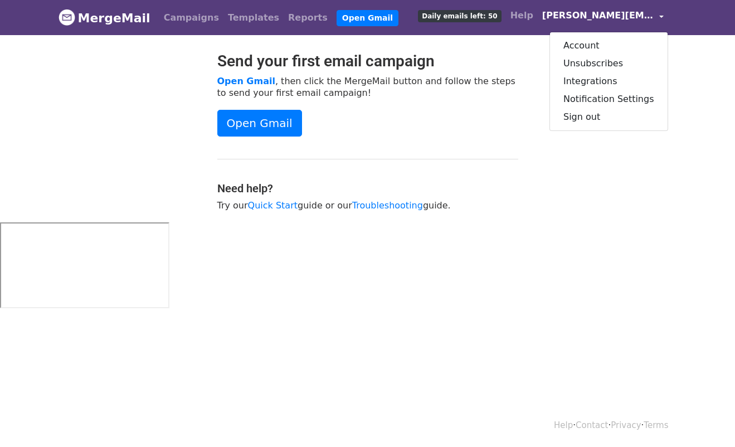  What do you see at coordinates (273, 205) in the screenshot?
I see `a: Quick Start` at bounding box center [273, 205].